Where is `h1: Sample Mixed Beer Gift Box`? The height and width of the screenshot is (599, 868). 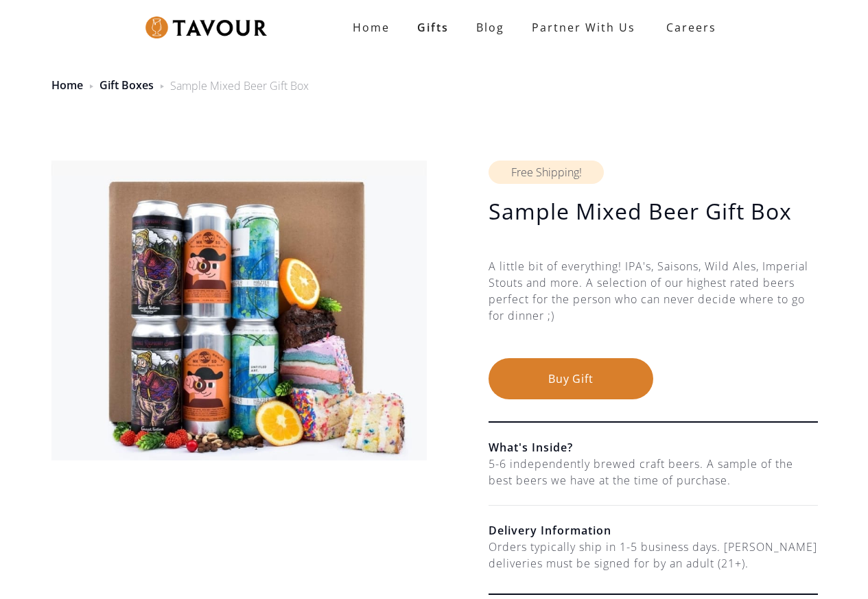
h1: Sample Mixed Beer Gift Box is located at coordinates (653, 212).